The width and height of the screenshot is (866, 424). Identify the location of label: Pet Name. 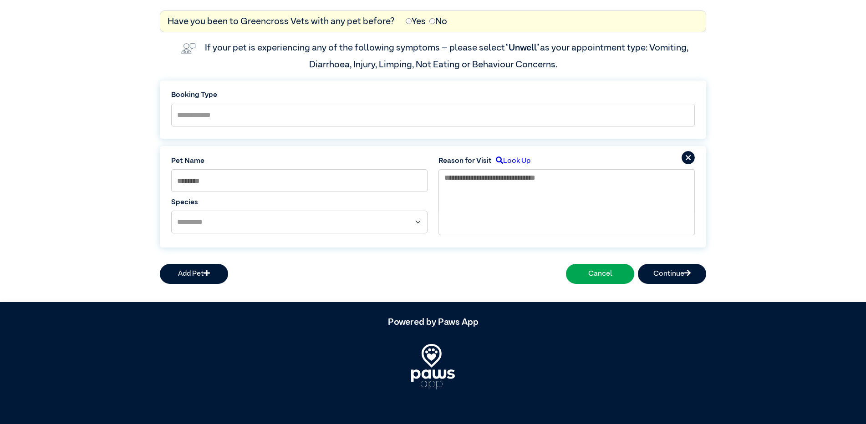
(299, 161).